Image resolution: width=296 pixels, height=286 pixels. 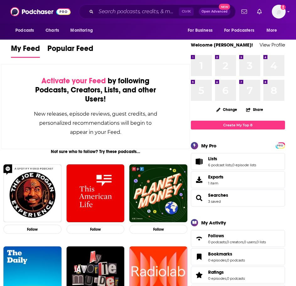 What do you see at coordinates (272, 30) in the screenshot?
I see `span: More` at bounding box center [272, 30].